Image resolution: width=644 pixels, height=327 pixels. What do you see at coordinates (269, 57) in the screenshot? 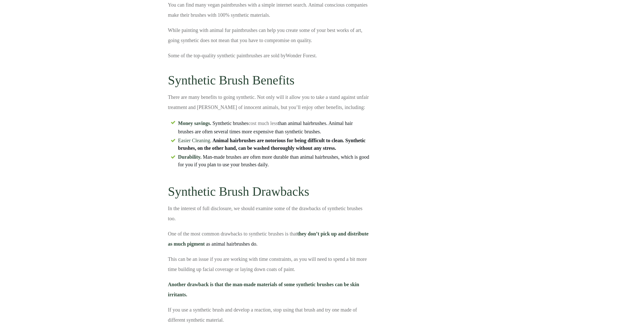
I see `p: Some of the top-quality synthetic paintbrushes are sold by .` at bounding box center [269, 57].